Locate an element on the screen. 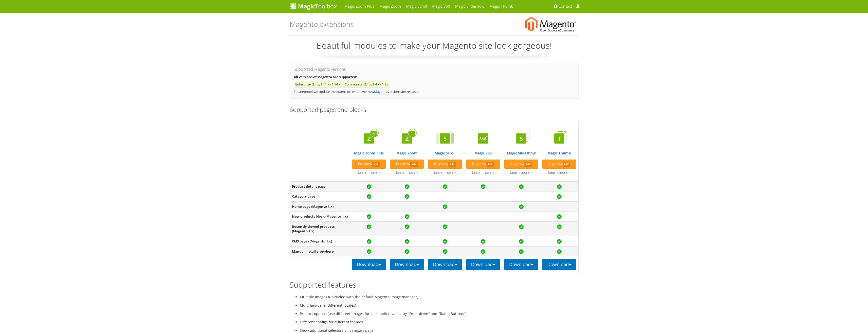 Image resolution: width=868 pixels, height=333 pixels. span: £99 is located at coordinates (490, 164).